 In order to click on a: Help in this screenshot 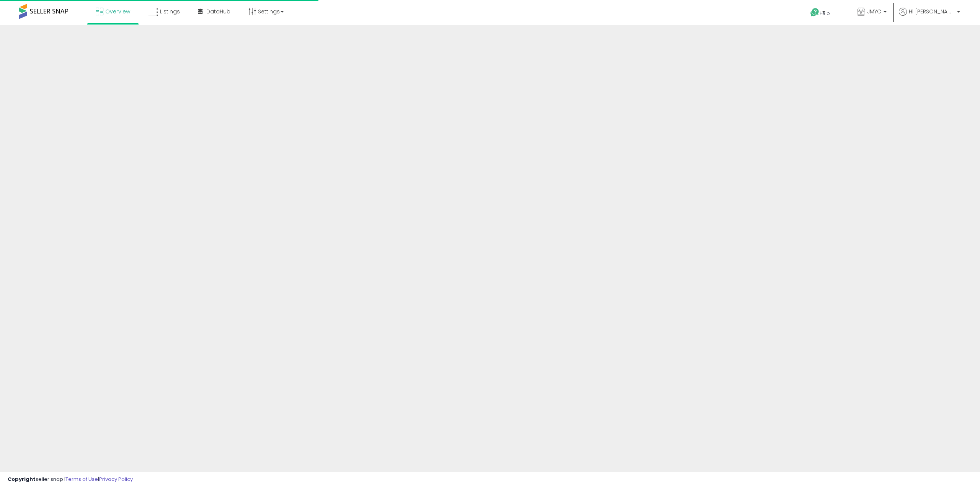, I will do `click(825, 14)`.